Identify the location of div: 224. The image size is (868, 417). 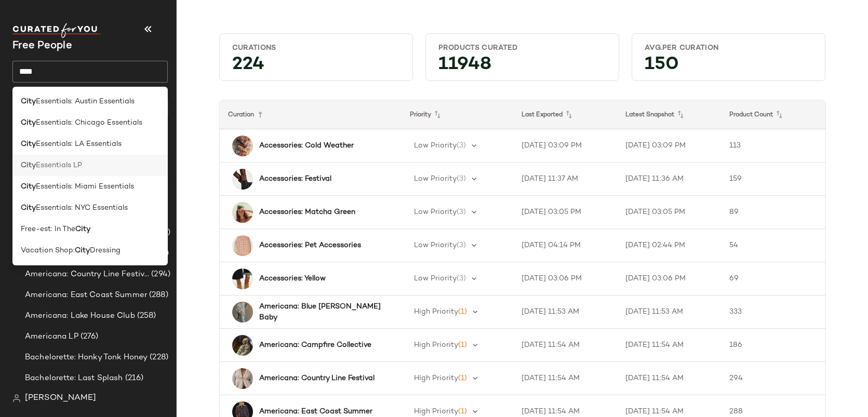
(316, 67).